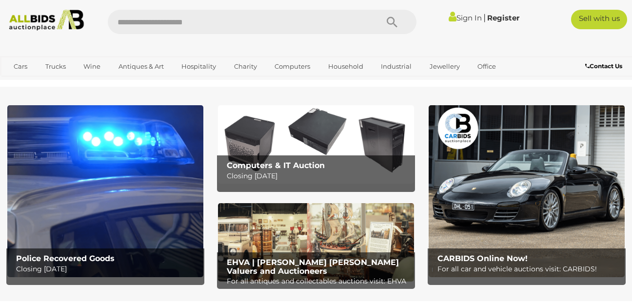 The width and height of the screenshot is (632, 303). I want to click on a: Register, so click(503, 18).